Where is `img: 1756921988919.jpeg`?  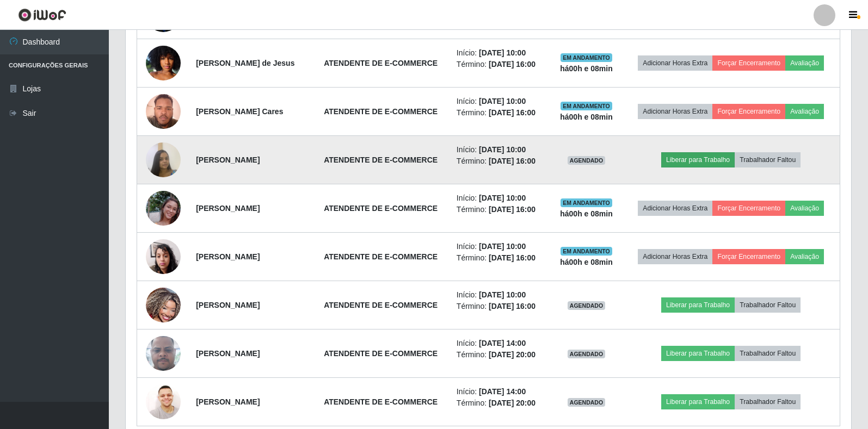
img: 1756921988919.jpeg is located at coordinates (163, 208).